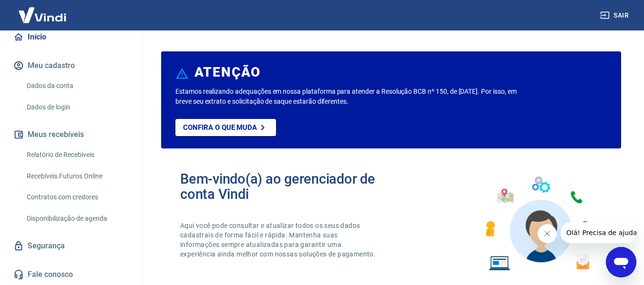  What do you see at coordinates (226, 127) in the screenshot?
I see `a: Confira o que muda` at bounding box center [226, 127].